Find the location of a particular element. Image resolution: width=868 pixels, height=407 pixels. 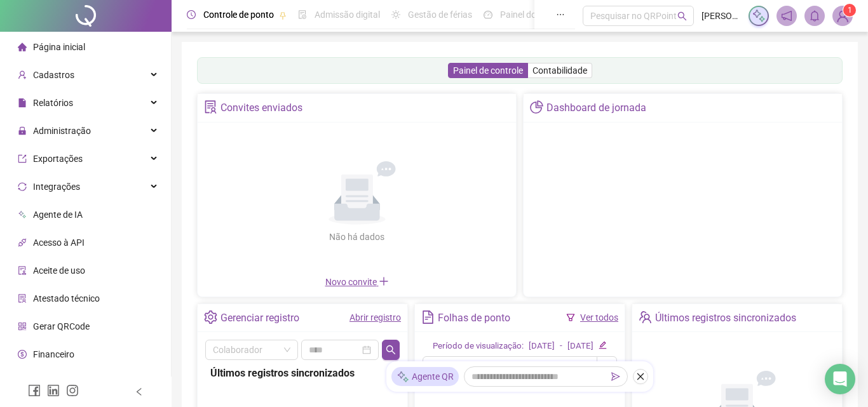

span: instagram is located at coordinates (73, 391).